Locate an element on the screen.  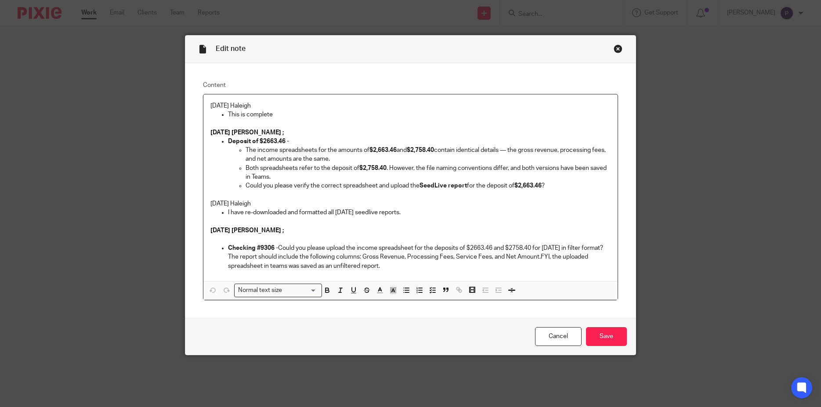
input: Search for option is located at coordinates (300, 290).